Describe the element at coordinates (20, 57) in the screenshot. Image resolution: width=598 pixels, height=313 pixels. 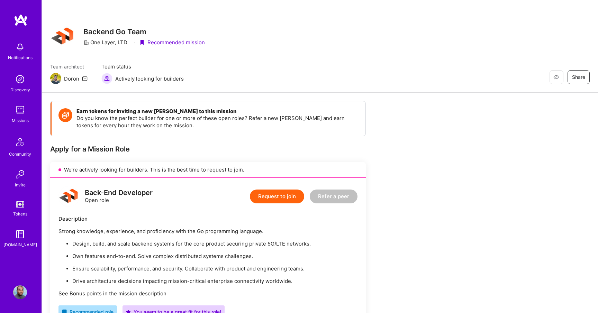
I see `div: Notifications` at that location.